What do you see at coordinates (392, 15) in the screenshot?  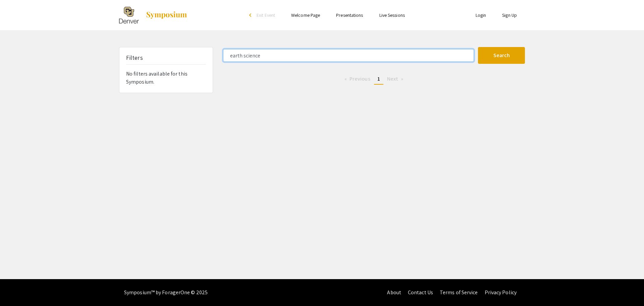 I see `a: Live Sessions` at bounding box center [392, 15].